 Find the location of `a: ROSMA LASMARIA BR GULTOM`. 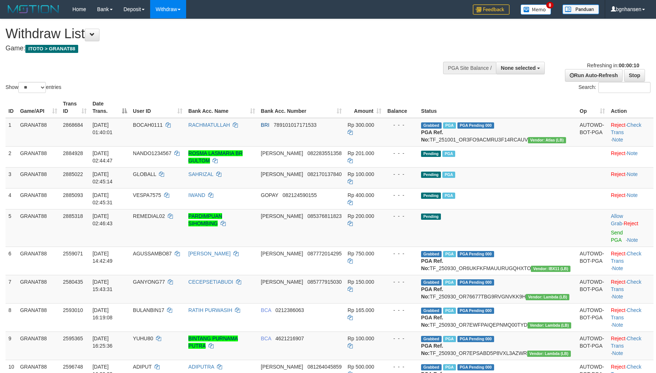

a: ROSMA LASMARIA BR GULTOM is located at coordinates (215, 157).